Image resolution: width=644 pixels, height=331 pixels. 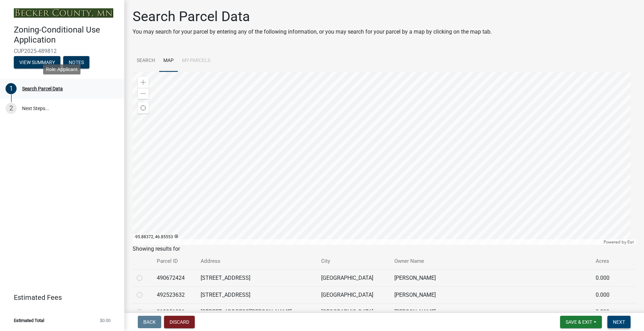 What do you see at coordinates (62, 70) in the screenshot?
I see `div: Role: Applicant` at bounding box center [62, 70].